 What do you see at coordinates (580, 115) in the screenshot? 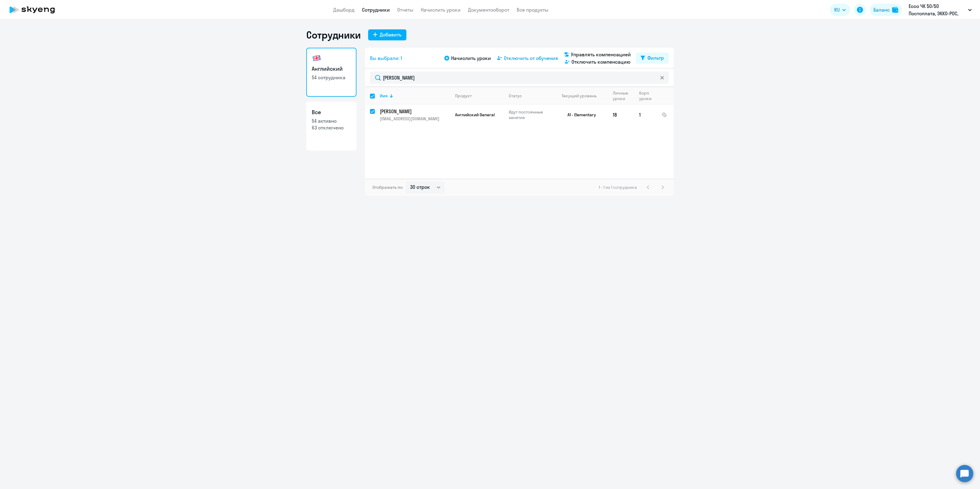
I see `td: A1 - Elementary` at bounding box center [580, 115].